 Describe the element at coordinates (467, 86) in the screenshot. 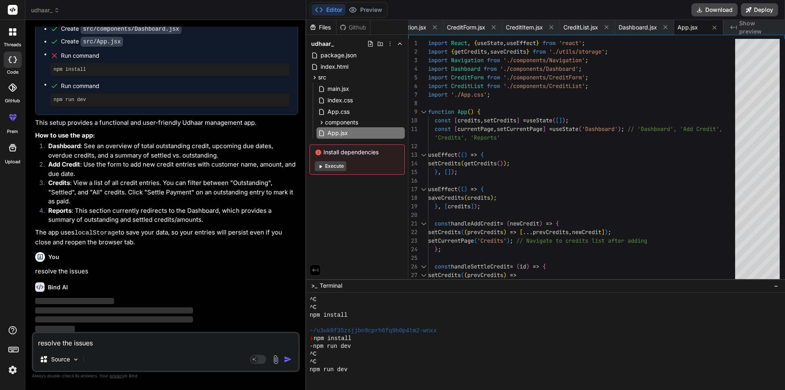

I see `span: CreditList` at that location.